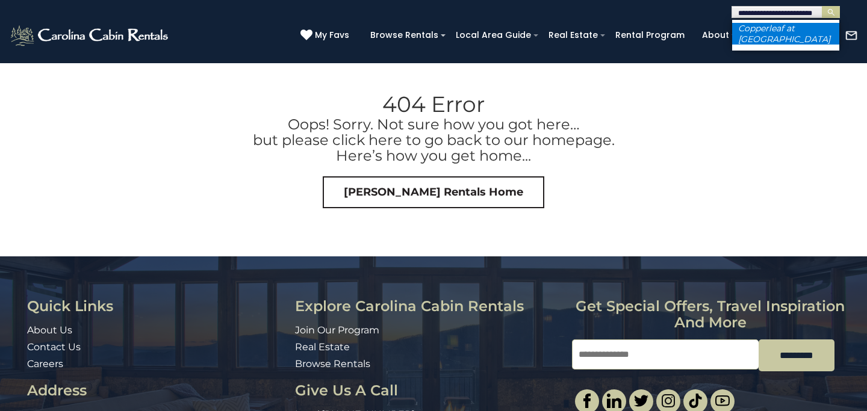  Describe the element at coordinates (45, 364) in the screenshot. I see `a: Careers` at that location.